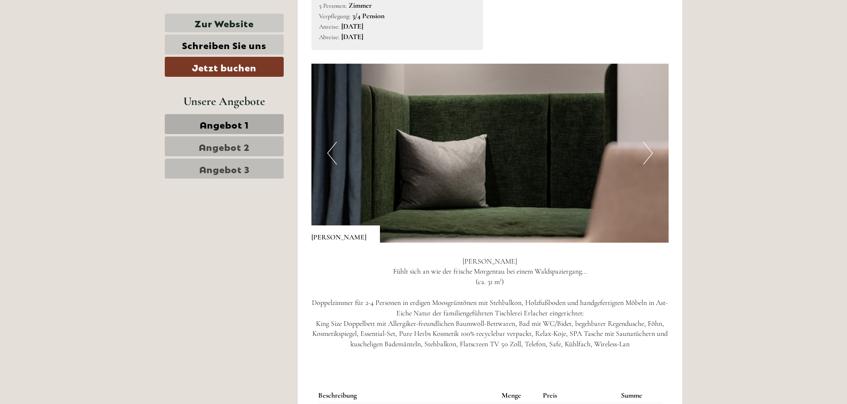  What do you see at coordinates (224, 67) in the screenshot?
I see `a: Jetzt buchen` at bounding box center [224, 67].